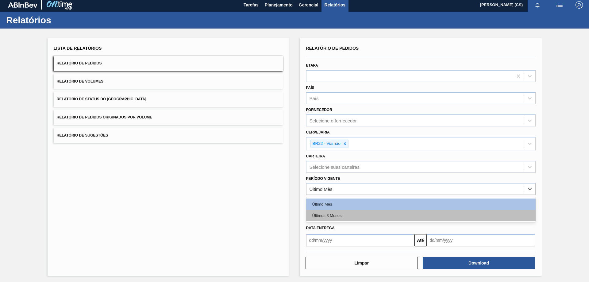  I want to click on span: Gerencial, so click(309, 5).